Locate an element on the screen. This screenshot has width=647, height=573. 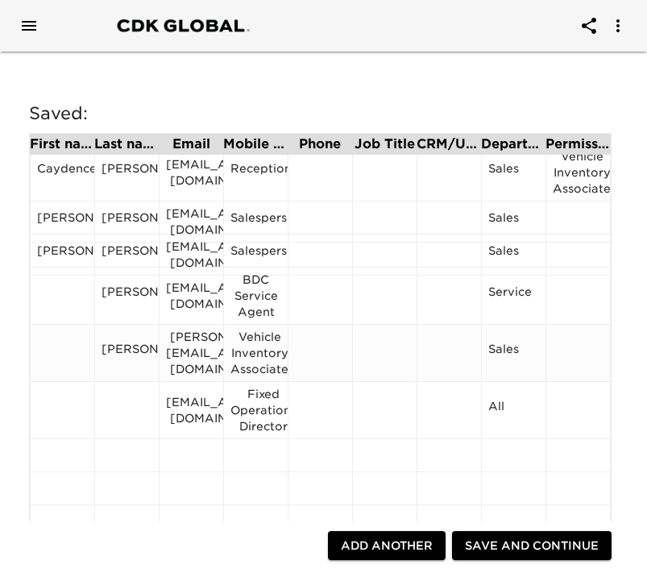
span: Add Another is located at coordinates (387, 546).